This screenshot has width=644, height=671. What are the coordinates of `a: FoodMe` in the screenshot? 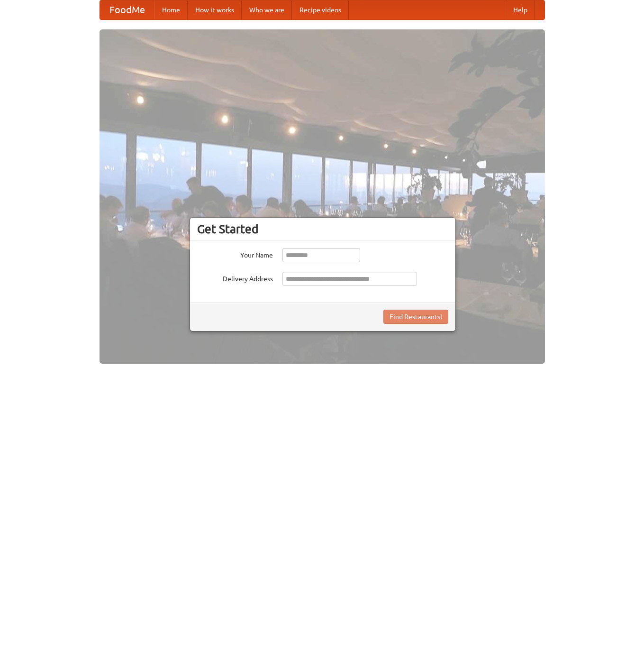 It's located at (127, 10).